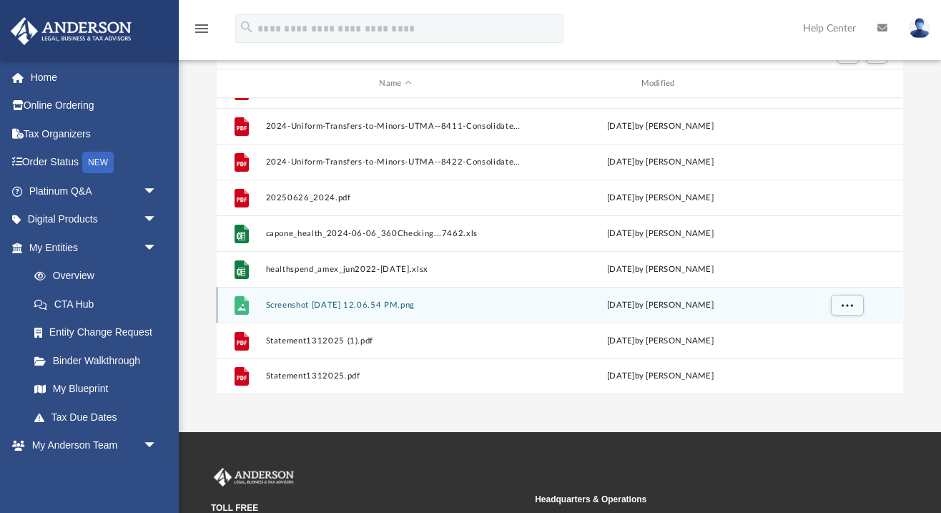 The image size is (941, 513). What do you see at coordinates (395, 126) in the screenshot?
I see `button: 2024-Uniform-Transfers-to-Minors-UTMA--8411-Consolidated-Form-1099.pdf` at bounding box center [395, 126].